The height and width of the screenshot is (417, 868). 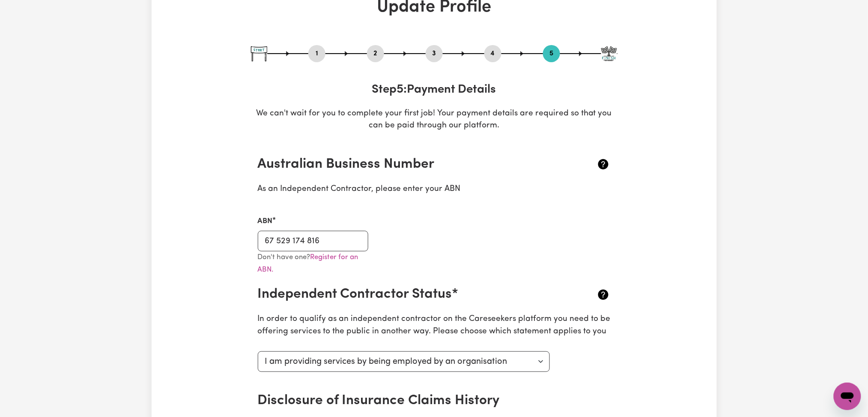 I want to click on p: In order to qualify as an independent contractor on the Careseekers platform you need to be offer..., so click(x=434, y=326).